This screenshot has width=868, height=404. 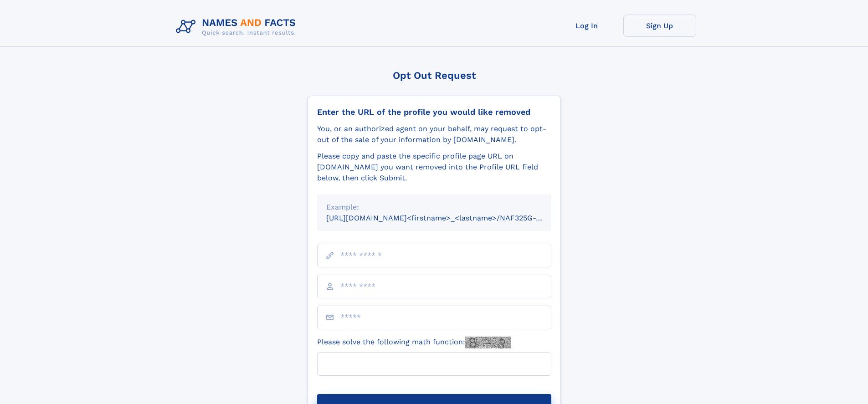 I want to click on label: Please solve the following math function:, so click(x=413, y=343).